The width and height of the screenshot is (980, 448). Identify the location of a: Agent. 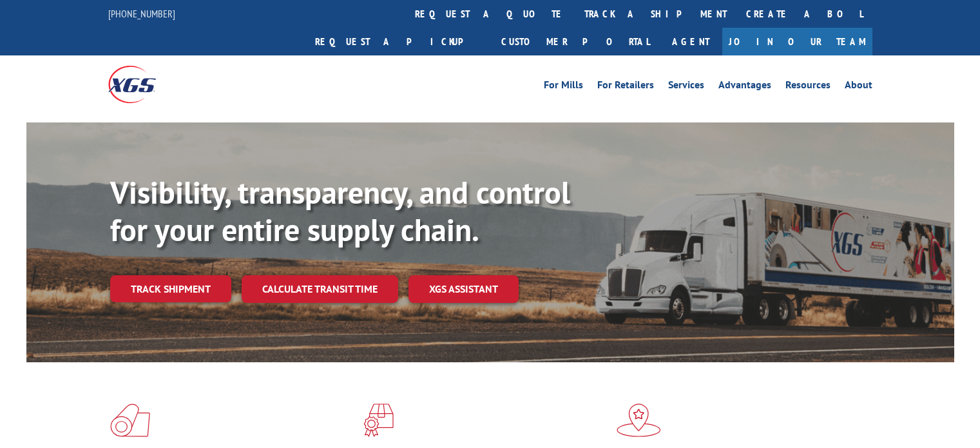
(691, 41).